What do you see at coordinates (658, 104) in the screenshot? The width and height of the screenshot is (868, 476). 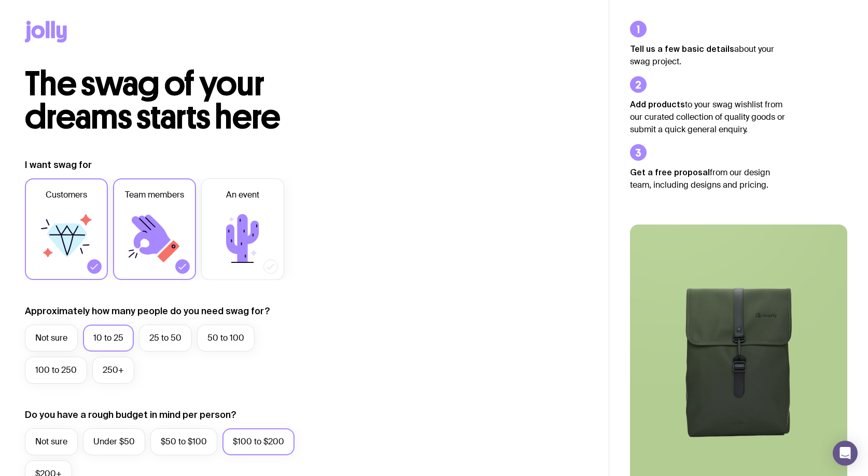 I see `strong: Add products` at bounding box center [658, 104].